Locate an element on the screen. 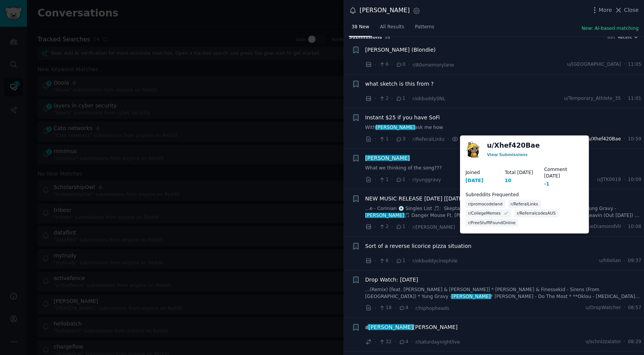  button: New: AI-based matching is located at coordinates (610, 29).